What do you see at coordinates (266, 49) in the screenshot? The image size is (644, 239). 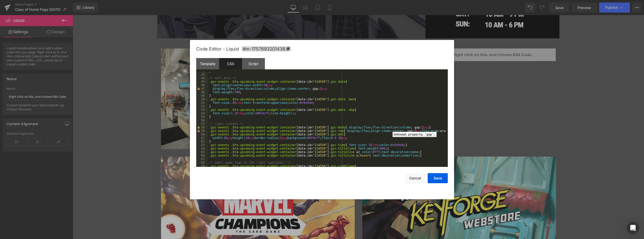 I see `span: Click to copy` at bounding box center [266, 49].